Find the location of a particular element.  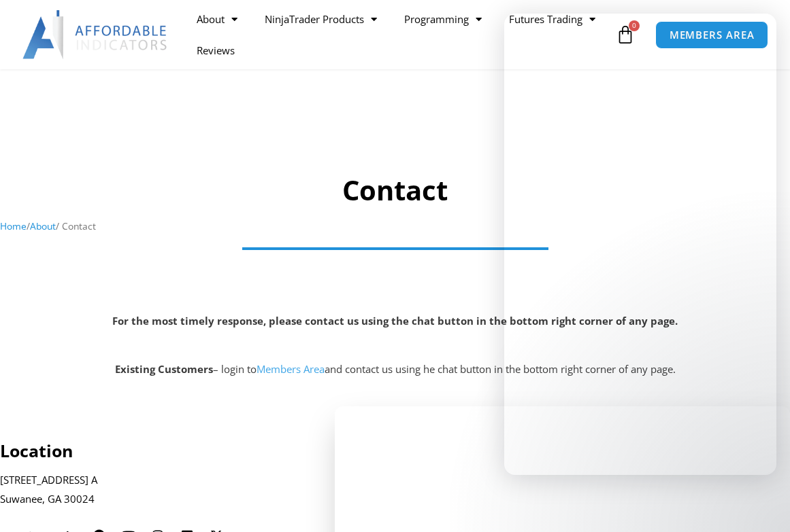

a: Reviews is located at coordinates (216, 50).